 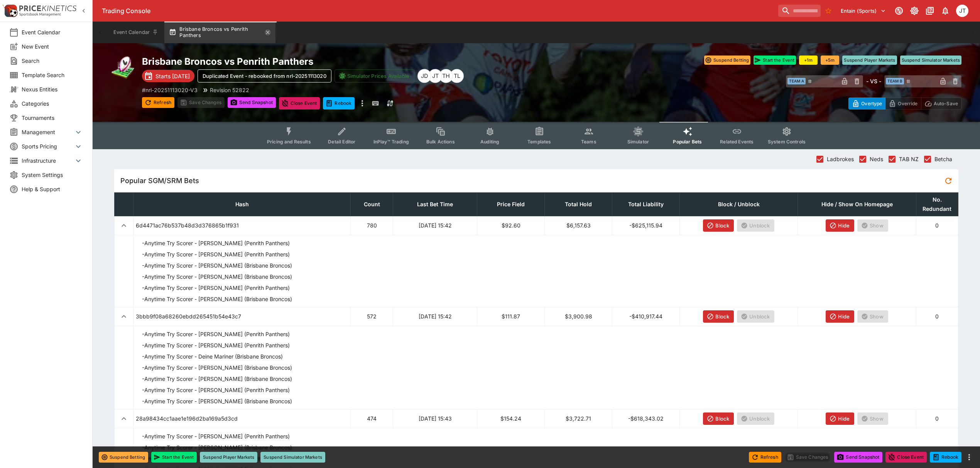 I want to click on th: Block / Unblock, so click(x=738, y=204).